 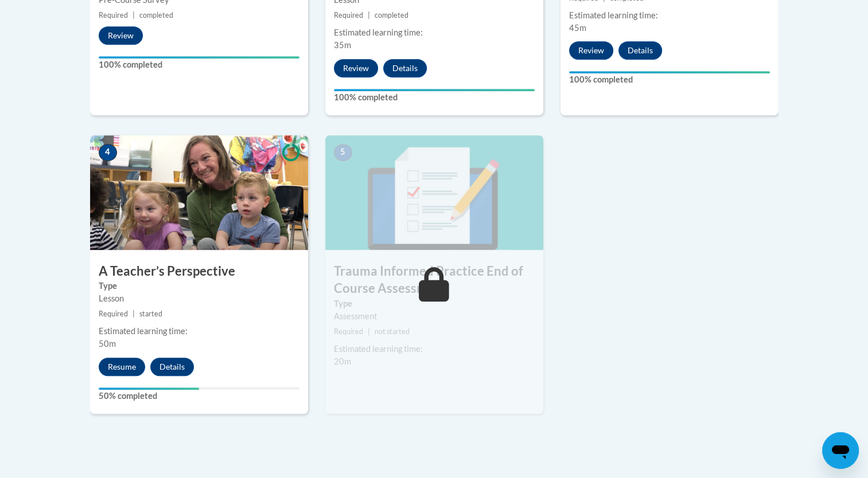 I want to click on span: 35m, so click(x=342, y=45).